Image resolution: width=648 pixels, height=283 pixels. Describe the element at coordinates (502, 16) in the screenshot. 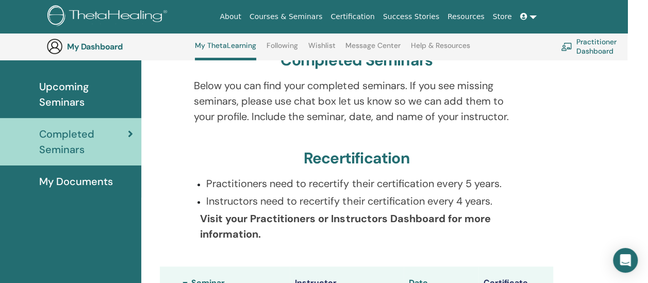

I see `a: Store` at that location.